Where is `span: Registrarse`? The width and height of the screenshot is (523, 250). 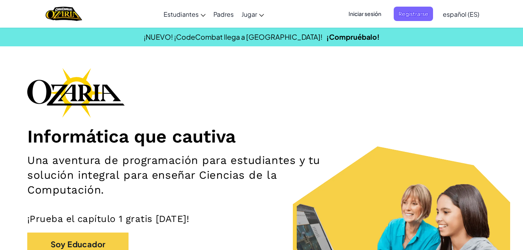 span: Registrarse is located at coordinates (413, 14).